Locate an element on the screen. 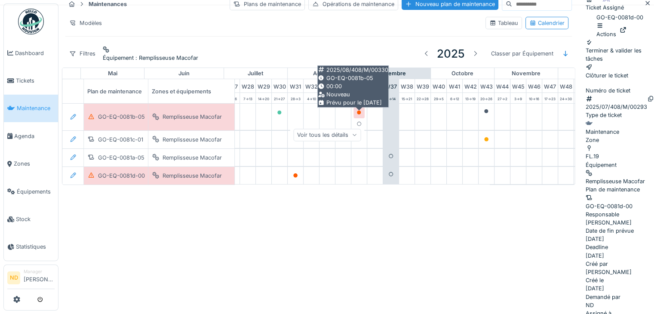 Image resolution: width=654 pixels, height=314 pixels. div: Deadline is located at coordinates (620, 247).